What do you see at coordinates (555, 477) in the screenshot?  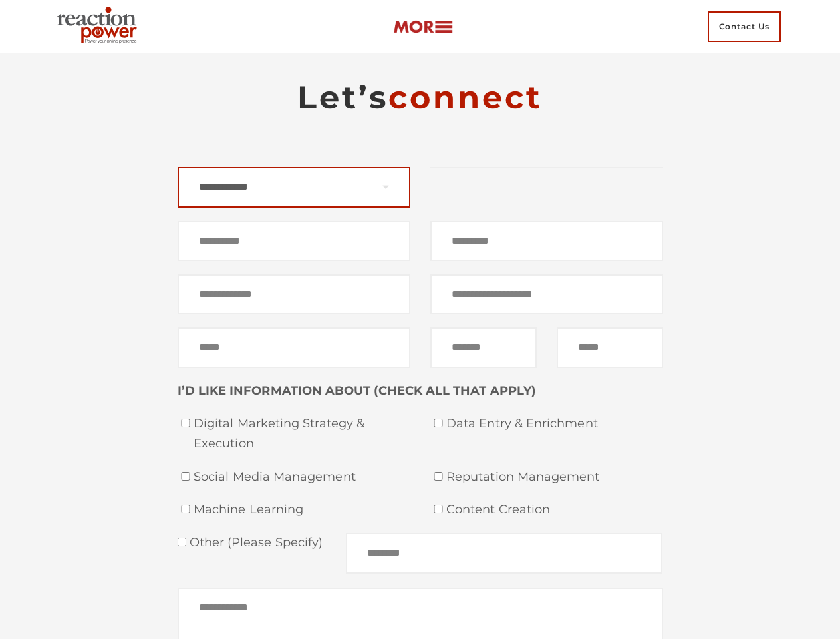 I see `span: Reputation Management` at bounding box center [555, 477].